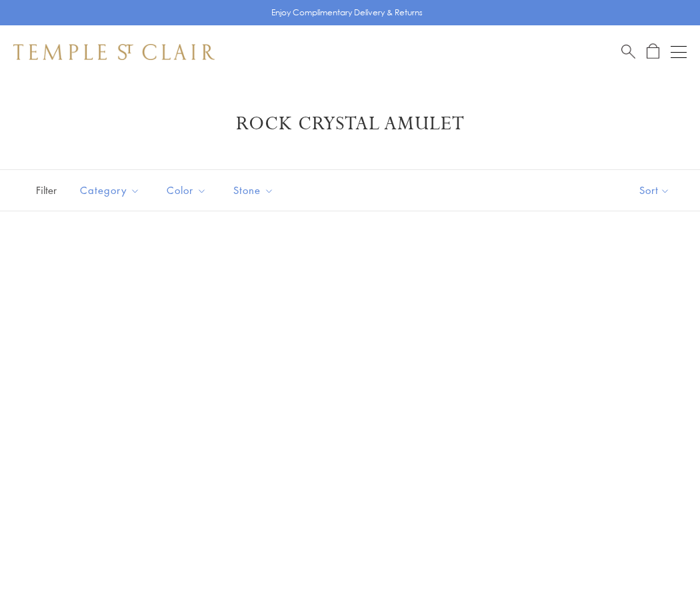 The height and width of the screenshot is (592, 700). Describe the element at coordinates (253, 190) in the screenshot. I see `button: Stone` at that location.